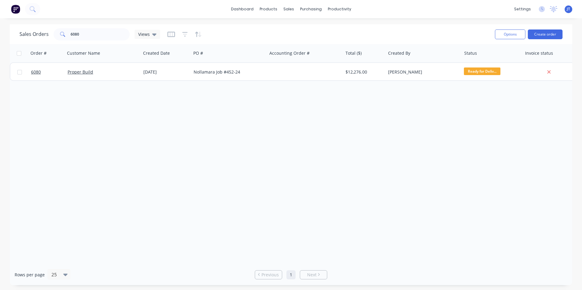 Image resolution: width=582 pixels, height=290 pixels. What do you see at coordinates (227, 72) in the screenshot?
I see `div: Nollamara Job #452-24` at bounding box center [227, 72].